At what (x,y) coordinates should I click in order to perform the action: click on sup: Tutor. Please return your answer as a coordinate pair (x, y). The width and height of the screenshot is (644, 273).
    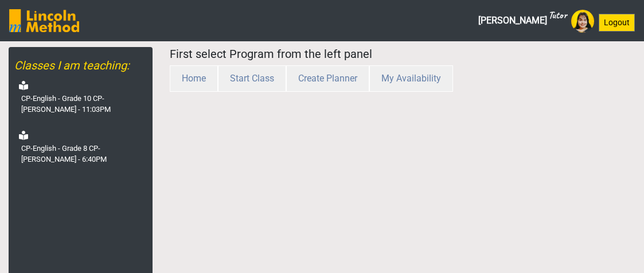
    Looking at the image, I should click on (558, 15).